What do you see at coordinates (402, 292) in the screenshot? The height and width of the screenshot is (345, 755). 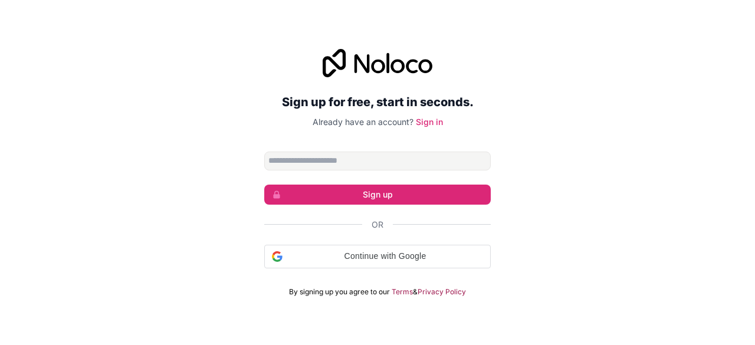 I see `a: Terms` at bounding box center [402, 292].